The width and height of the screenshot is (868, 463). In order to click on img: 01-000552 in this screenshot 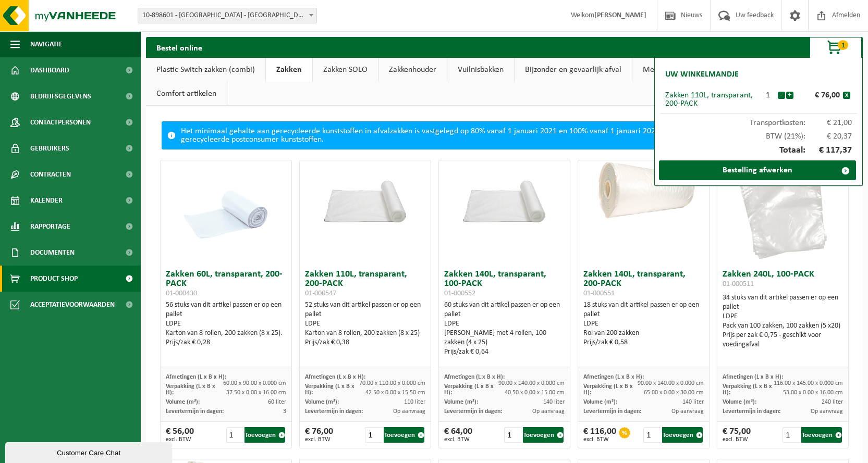, I will do `click(504, 193)`.